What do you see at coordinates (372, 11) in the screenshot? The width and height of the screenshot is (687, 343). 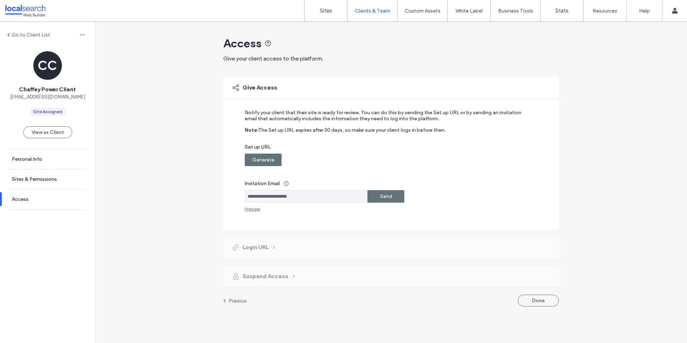 I see `label: Clients & Team` at bounding box center [372, 11].